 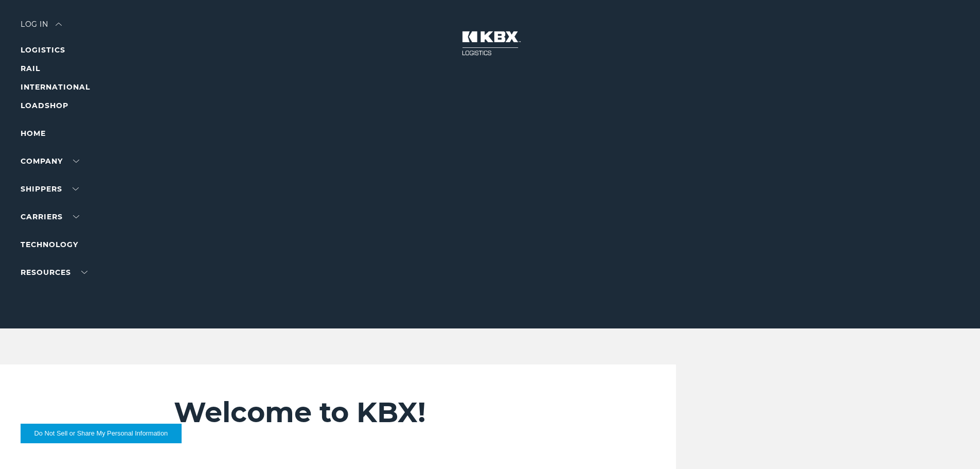 I want to click on img: kbx logo, so click(x=490, y=44).